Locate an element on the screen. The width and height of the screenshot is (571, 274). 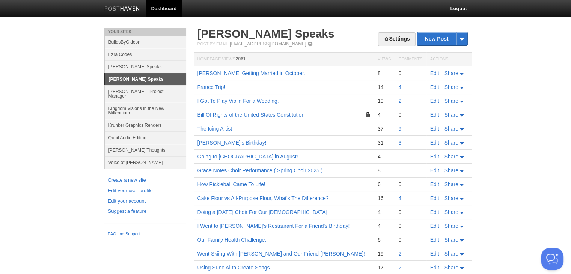
a: FAQ and Support is located at coordinates (145, 234).